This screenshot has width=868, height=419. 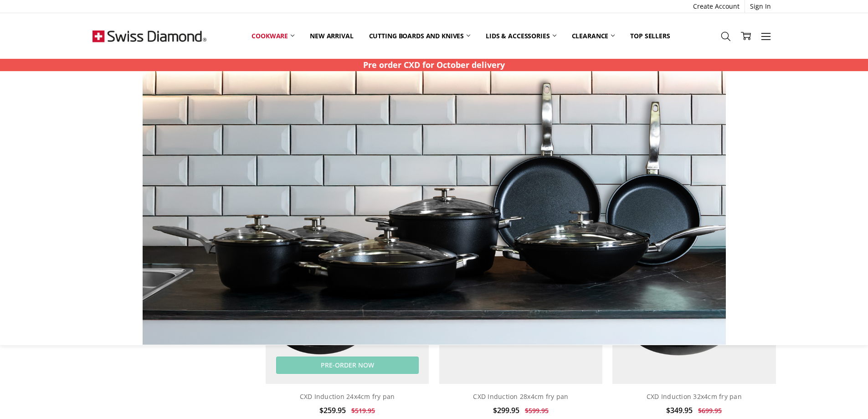 What do you see at coordinates (521, 396) in the screenshot?
I see `a: CXD Induction 28x4cm fry pan` at bounding box center [521, 396].